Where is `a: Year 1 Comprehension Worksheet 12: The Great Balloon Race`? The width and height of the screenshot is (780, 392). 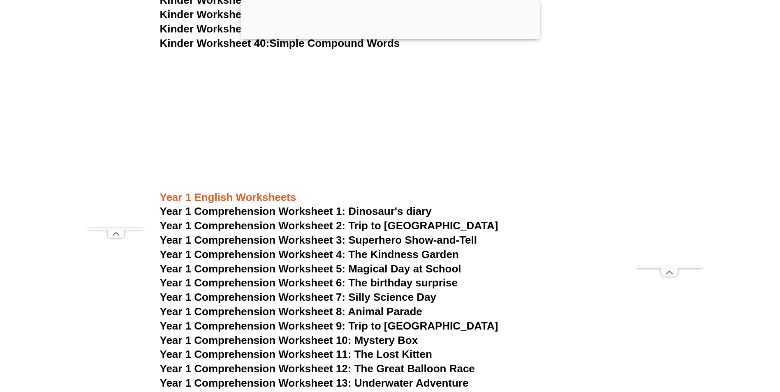 a: Year 1 Comprehension Worksheet 12: The Great Balloon Race is located at coordinates (317, 369).